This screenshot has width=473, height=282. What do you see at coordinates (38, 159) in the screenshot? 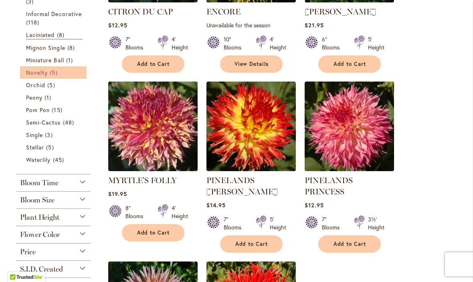
I see `span: Waterlily` at bounding box center [38, 159].